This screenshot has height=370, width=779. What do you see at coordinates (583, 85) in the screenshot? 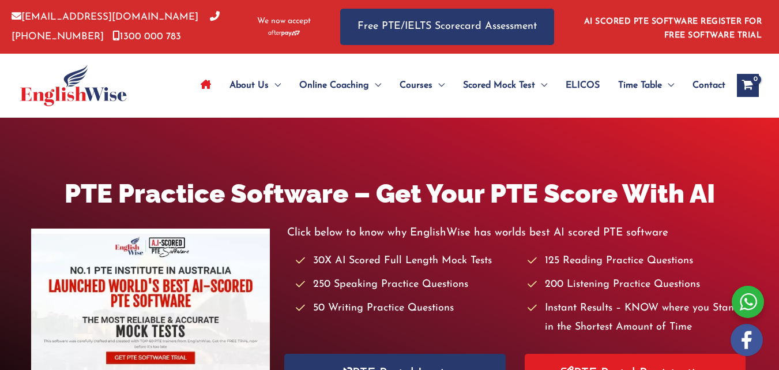
I see `span: ELICOS` at bounding box center [583, 85].